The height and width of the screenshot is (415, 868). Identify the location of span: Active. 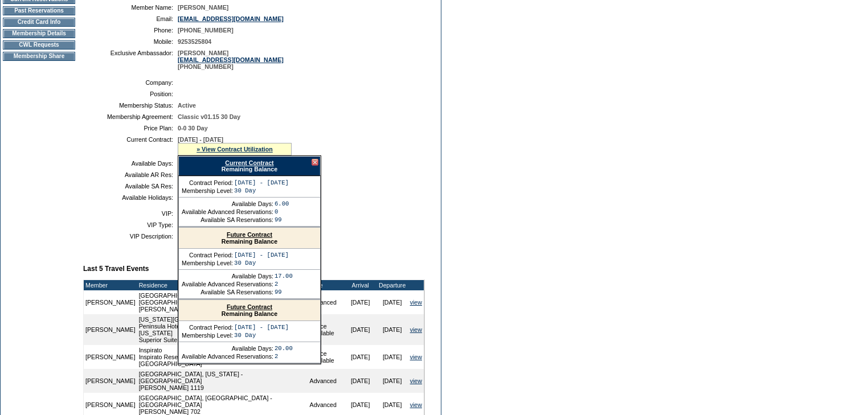
(187, 105).